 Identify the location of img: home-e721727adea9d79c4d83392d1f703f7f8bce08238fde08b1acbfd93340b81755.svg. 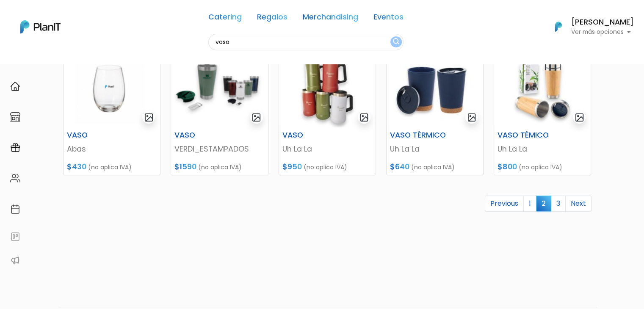
(15, 86).